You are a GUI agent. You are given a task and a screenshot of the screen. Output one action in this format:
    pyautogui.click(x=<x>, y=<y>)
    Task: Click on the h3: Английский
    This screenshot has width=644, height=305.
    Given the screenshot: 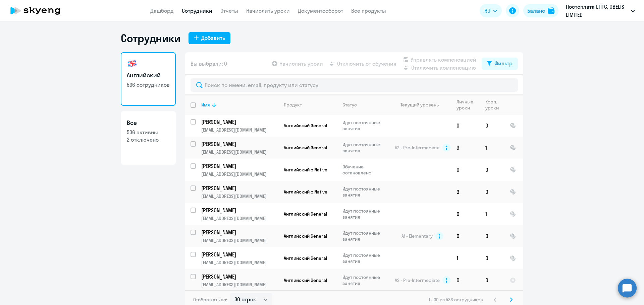 What is the action you would take?
    pyautogui.click(x=149, y=75)
    